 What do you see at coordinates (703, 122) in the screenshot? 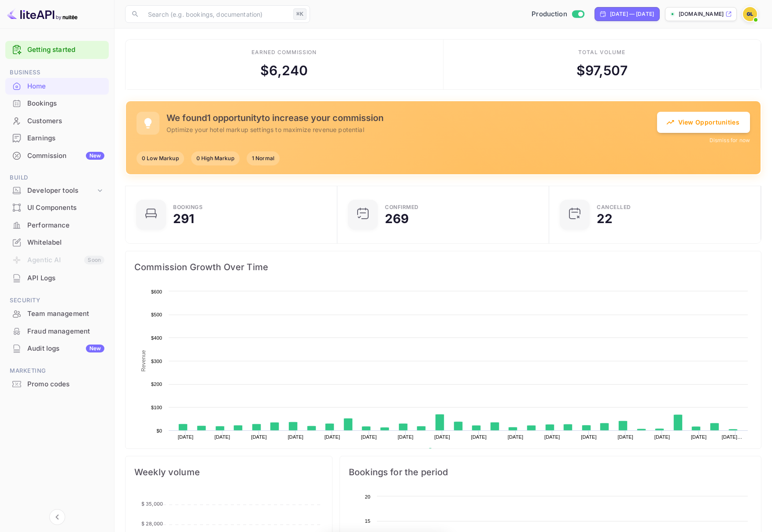
I see `button: View Opportunities` at bounding box center [703, 122].